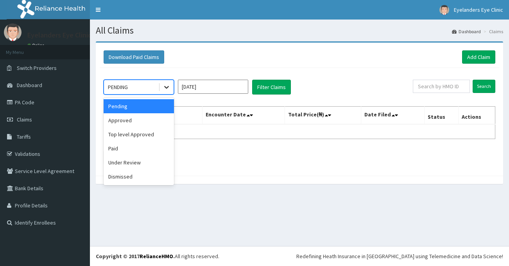 This screenshot has height=266, width=509. Describe the element at coordinates (476, 116) in the screenshot. I see `th: Actions` at that location.